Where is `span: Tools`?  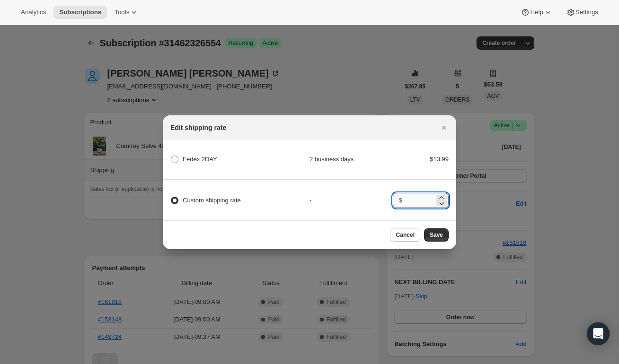
span: Tools is located at coordinates (122, 12).